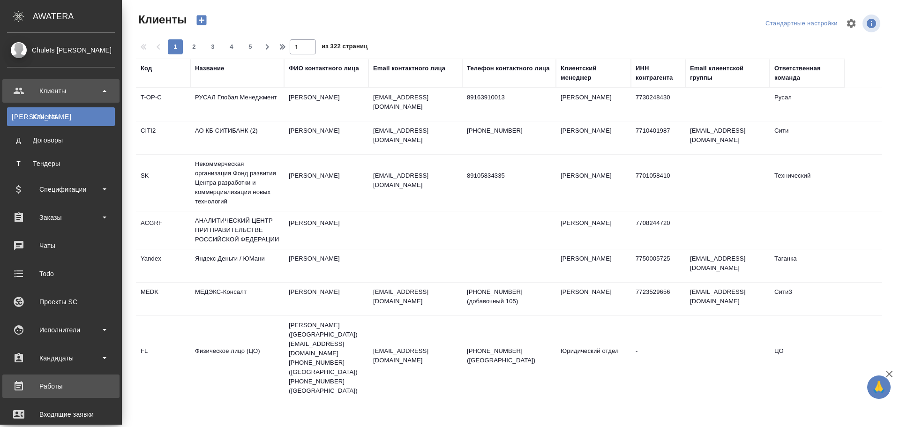  Describe the element at coordinates (508, 68) in the screenshot. I see `div: Телефон контактного лица` at that location.